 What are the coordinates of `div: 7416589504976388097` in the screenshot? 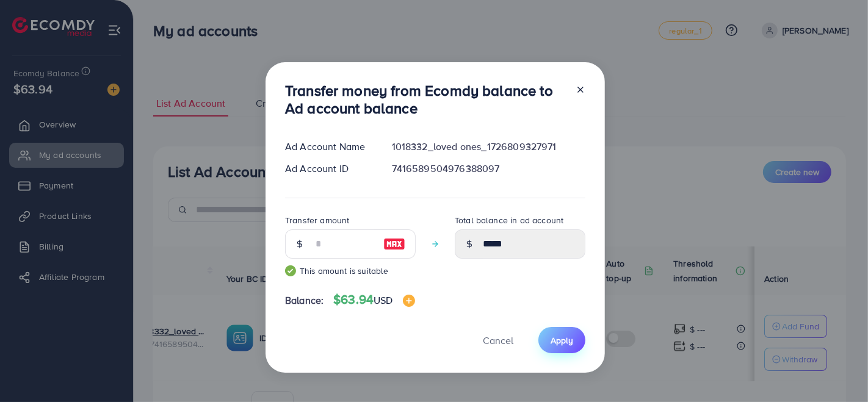 It's located at (488, 168).